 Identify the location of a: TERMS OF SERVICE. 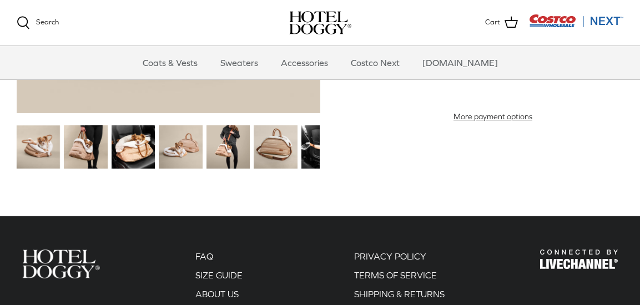
(395, 275).